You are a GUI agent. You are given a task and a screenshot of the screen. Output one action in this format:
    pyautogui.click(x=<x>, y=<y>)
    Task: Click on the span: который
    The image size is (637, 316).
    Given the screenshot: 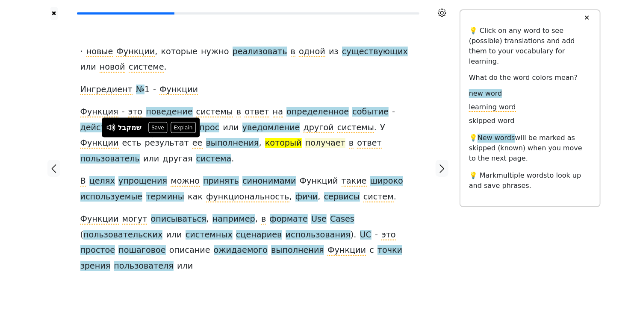 What is the action you would take?
    pyautogui.click(x=283, y=143)
    